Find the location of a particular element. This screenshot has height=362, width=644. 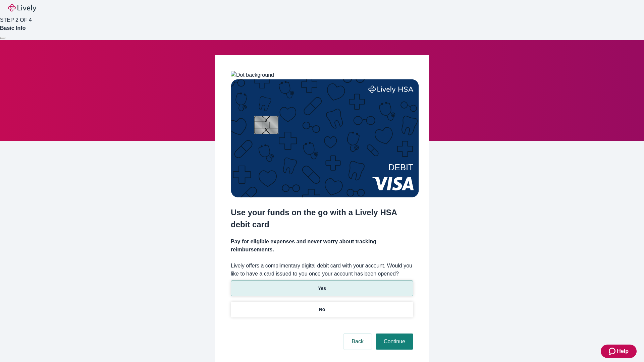

img: Debit card is located at coordinates (325, 138).